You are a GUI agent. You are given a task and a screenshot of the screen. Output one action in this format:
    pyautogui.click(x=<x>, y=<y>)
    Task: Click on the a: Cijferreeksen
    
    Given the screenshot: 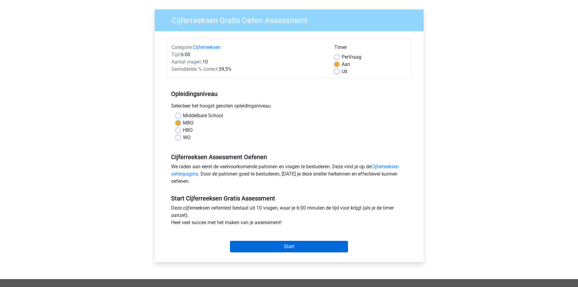 What is the action you would take?
    pyautogui.click(x=207, y=47)
    